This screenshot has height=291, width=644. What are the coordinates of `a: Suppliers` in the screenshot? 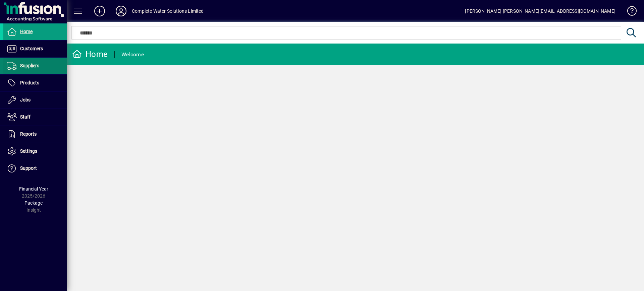 It's located at (35, 66).